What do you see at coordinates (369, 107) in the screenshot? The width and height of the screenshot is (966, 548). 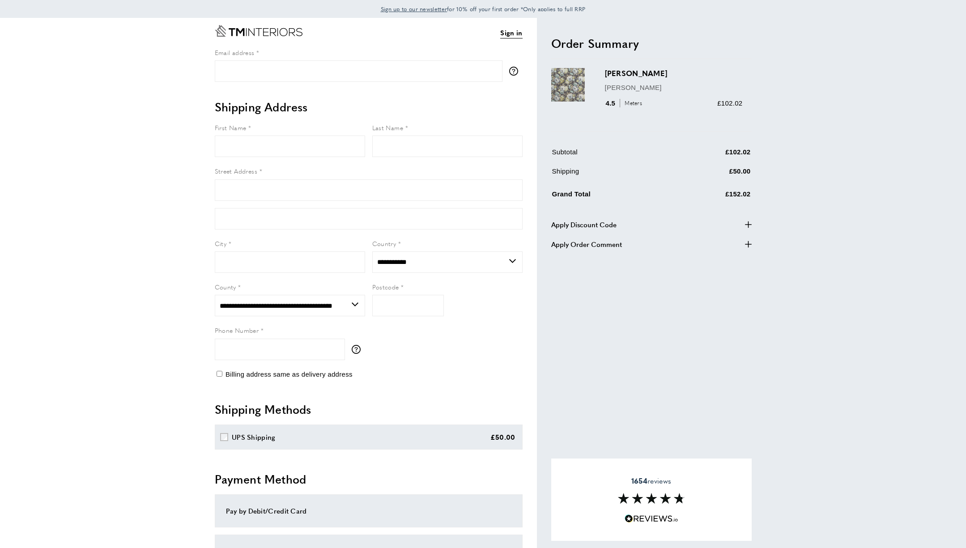 I see `h2: Shipping Address` at bounding box center [369, 107].